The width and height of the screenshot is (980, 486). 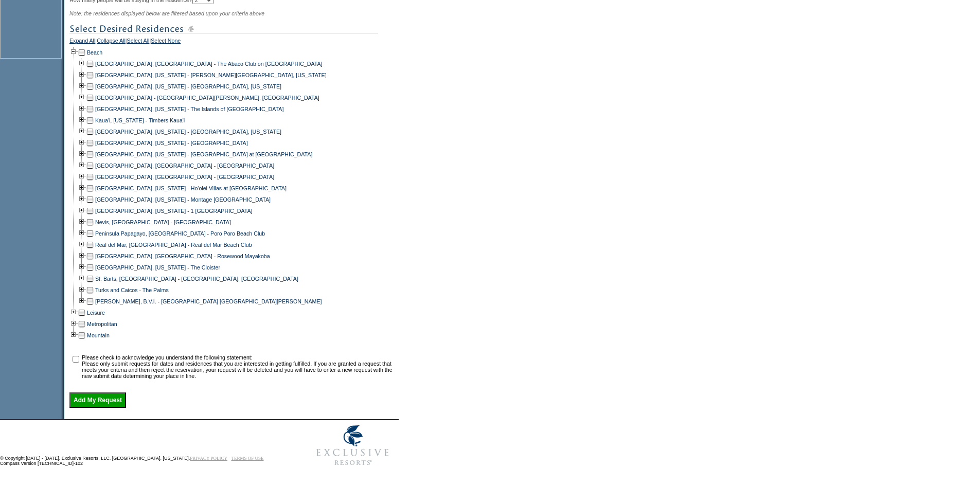 What do you see at coordinates (132, 290) in the screenshot?
I see `a: Turks and Caicos - The Palms` at bounding box center [132, 290].